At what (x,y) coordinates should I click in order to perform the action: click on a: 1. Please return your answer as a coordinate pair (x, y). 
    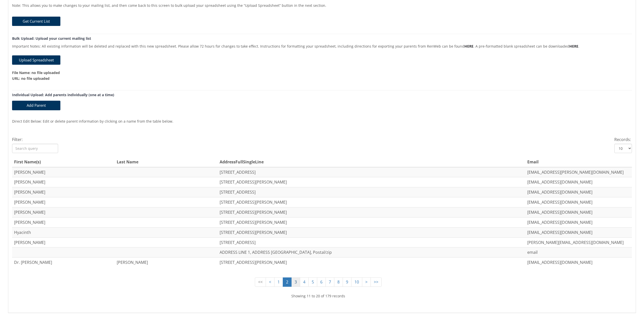
    Looking at the image, I should click on (279, 282).